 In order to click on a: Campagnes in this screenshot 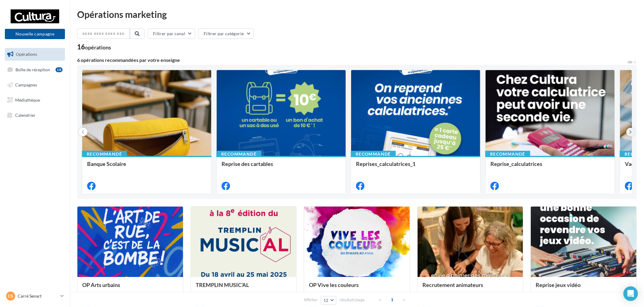, I will do `click(35, 85)`.